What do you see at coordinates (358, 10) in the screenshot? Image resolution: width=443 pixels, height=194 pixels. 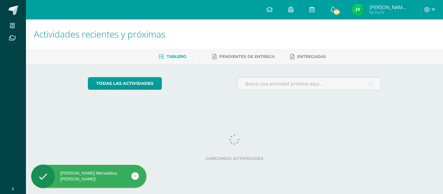 I see `img: 06062f2d027c2b53755e10a0c1e37f93.png` at bounding box center [358, 10].